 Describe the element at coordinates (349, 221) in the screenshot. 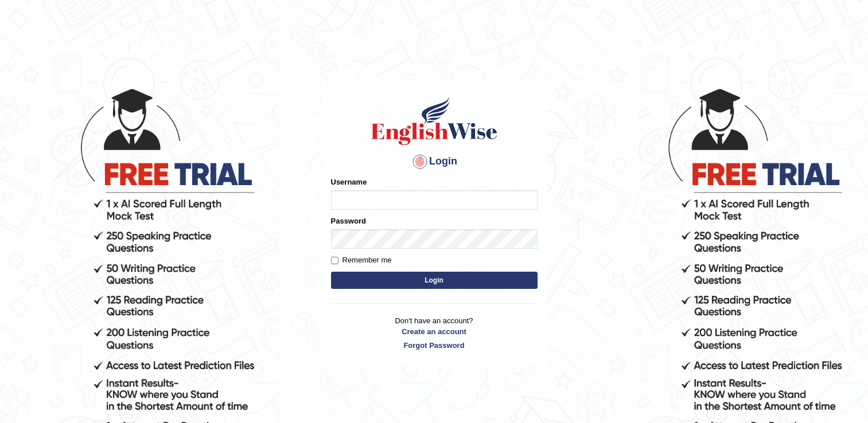

I see `label: Password` at that location.